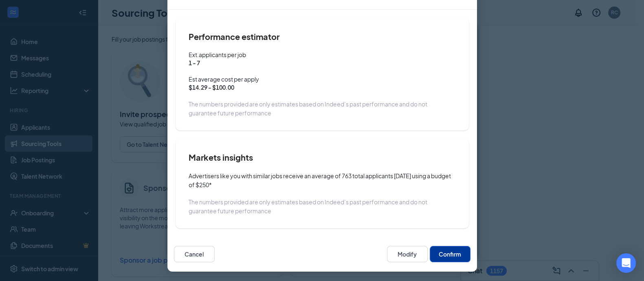 The height and width of the screenshot is (281, 644). Describe the element at coordinates (322, 158) in the screenshot. I see `h4: Markets insights` at that location.